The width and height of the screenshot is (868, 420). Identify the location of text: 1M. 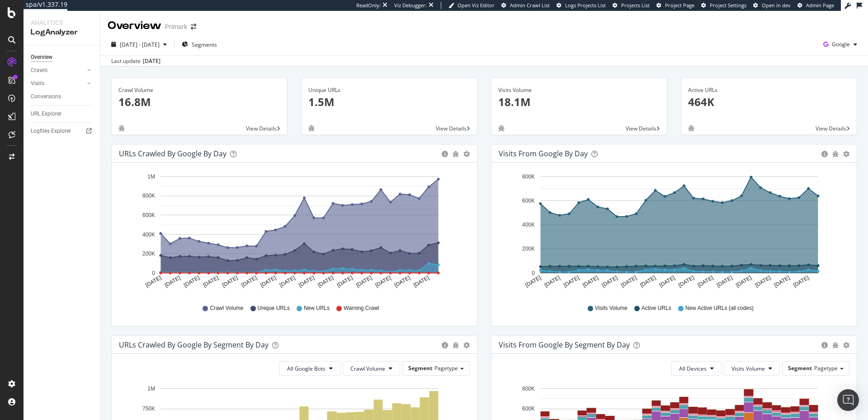
(151, 177).